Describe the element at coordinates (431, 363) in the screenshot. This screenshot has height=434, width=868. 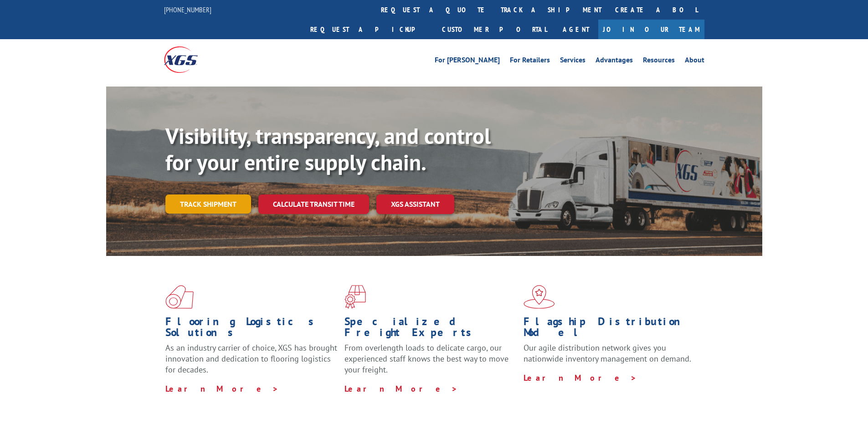
I see `p: From overlength loads to delicate cargo, our experienced staff knows the best way to move your fr...` at that location.